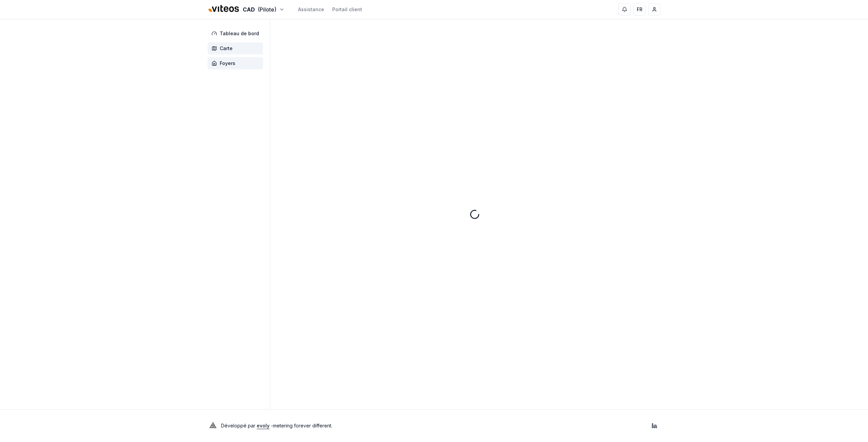 This screenshot has height=442, width=868. What do you see at coordinates (347, 10) in the screenshot?
I see `a: Portail client` at bounding box center [347, 10].